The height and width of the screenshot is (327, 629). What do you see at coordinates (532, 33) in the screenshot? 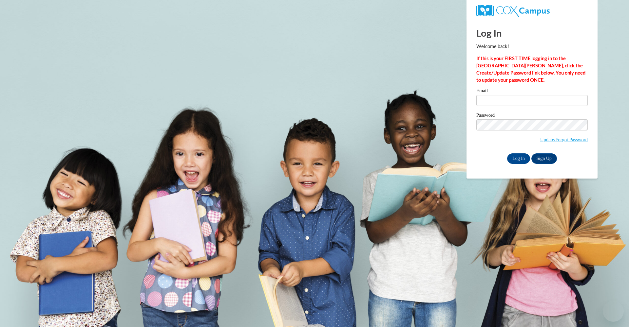
I see `h1: Log In` at bounding box center [532, 33].